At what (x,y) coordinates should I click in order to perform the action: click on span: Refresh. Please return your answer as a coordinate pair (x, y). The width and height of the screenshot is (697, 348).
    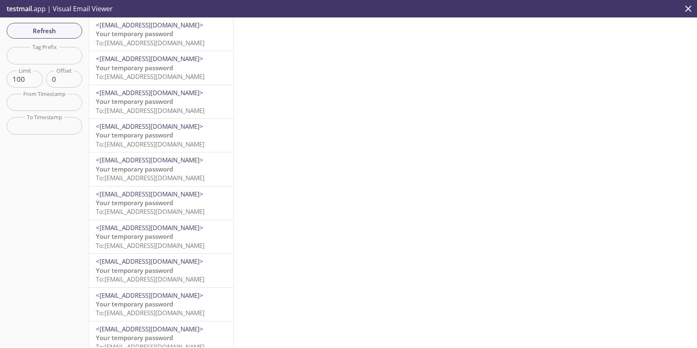
    Looking at the image, I should click on (44, 31).